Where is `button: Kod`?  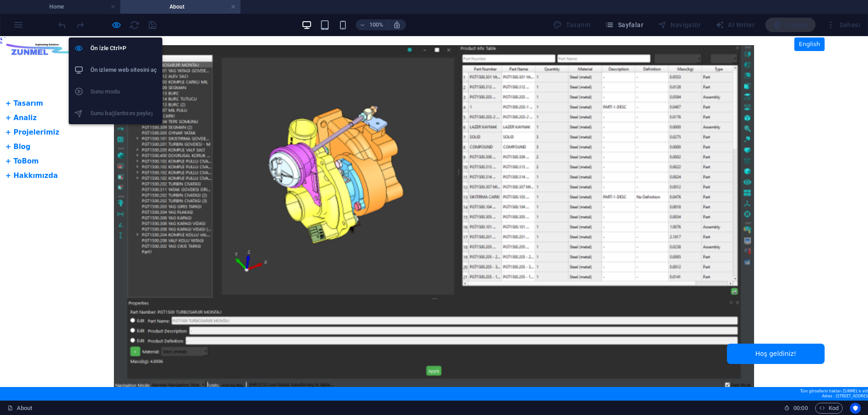
button: Kod is located at coordinates (829, 408).